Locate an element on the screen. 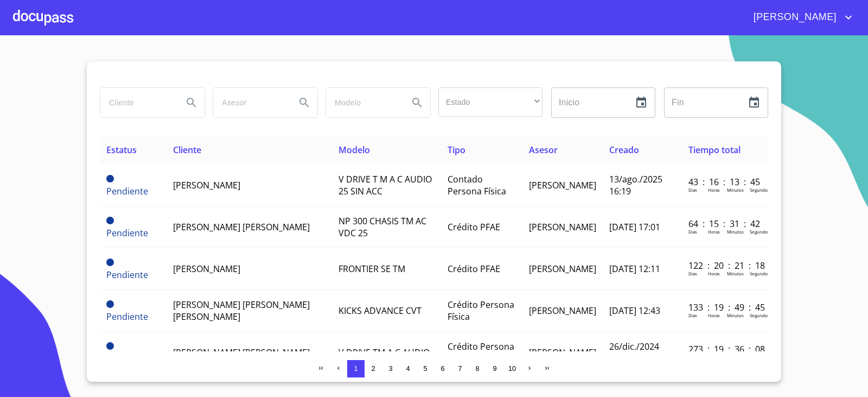  span: Tipo is located at coordinates (456, 150).